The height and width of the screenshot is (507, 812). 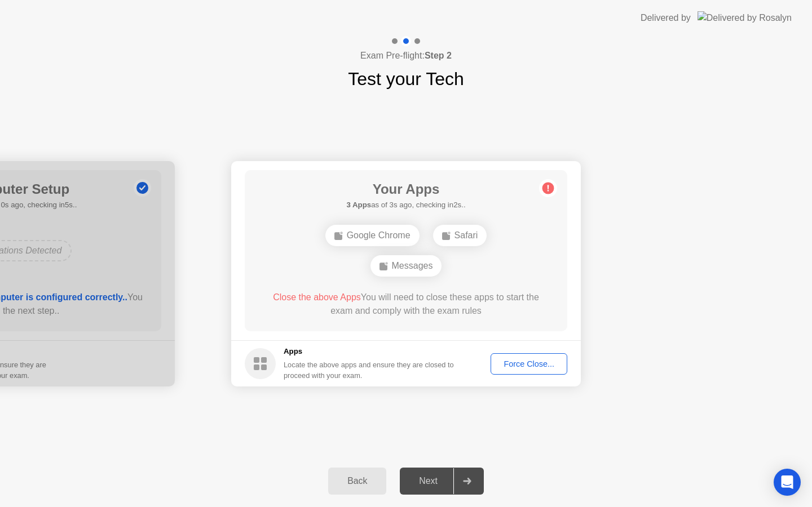 I want to click on h4: Exam Pre-flight:, so click(x=406, y=56).